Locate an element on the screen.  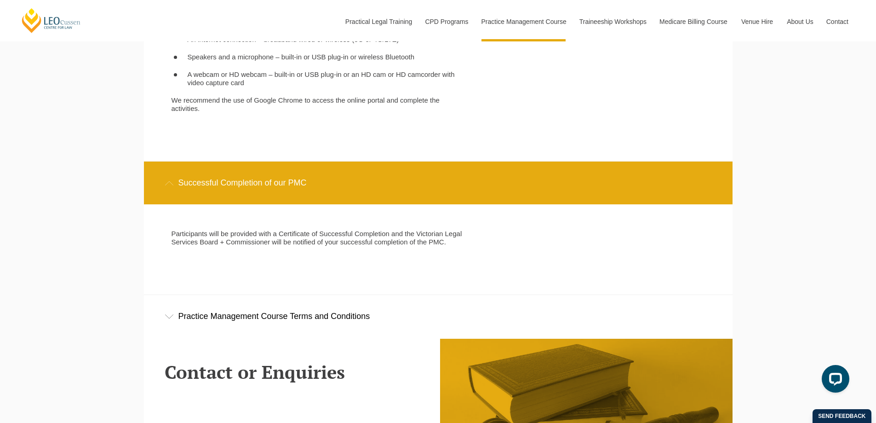
a: Medicare Billing Course is located at coordinates (693, 22).